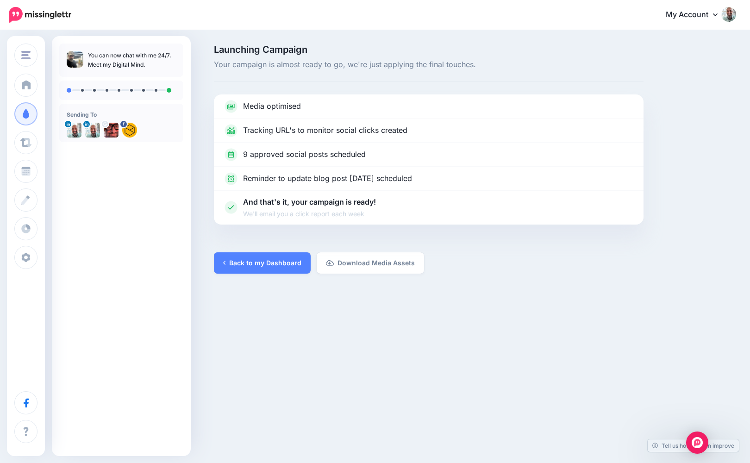  Describe the element at coordinates (370, 263) in the screenshot. I see `a: Download Media Assets` at that location.